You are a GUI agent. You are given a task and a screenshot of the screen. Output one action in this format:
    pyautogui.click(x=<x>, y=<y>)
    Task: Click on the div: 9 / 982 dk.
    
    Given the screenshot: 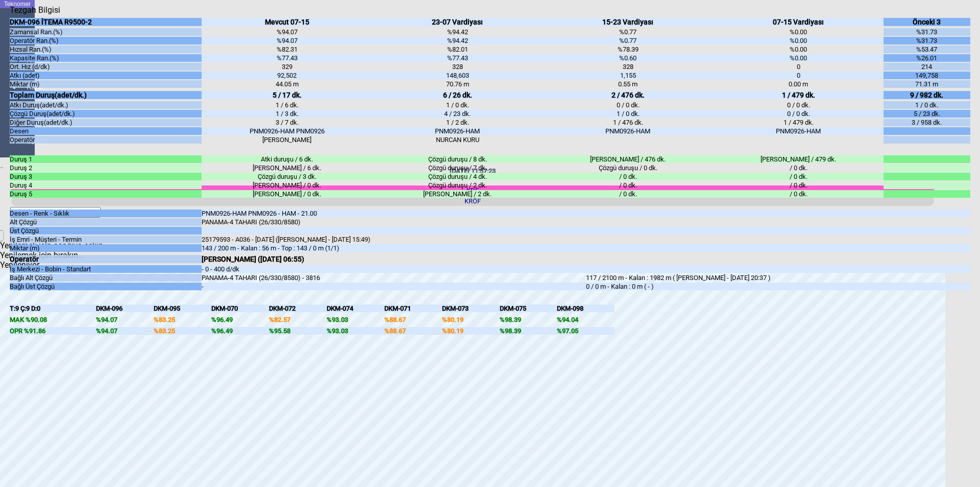 What is the action you would take?
    pyautogui.click(x=926, y=95)
    